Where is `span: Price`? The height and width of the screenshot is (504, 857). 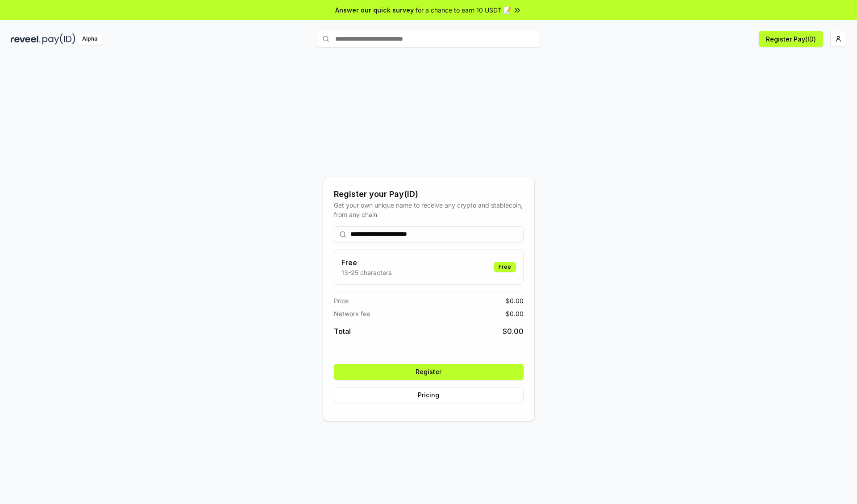
span: Price is located at coordinates (341, 300).